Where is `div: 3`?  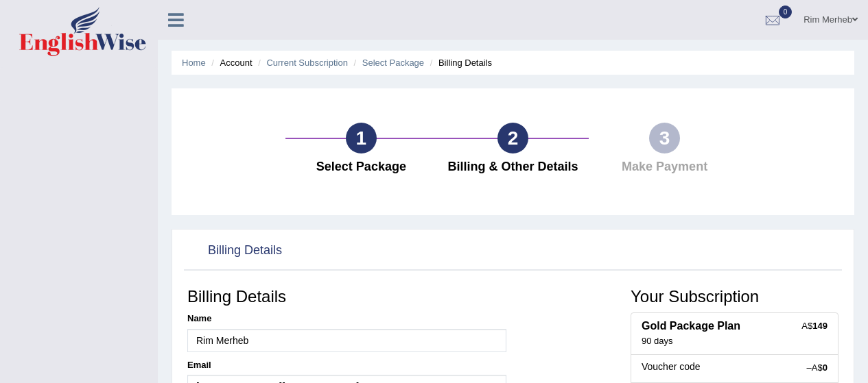
div: 3 is located at coordinates (664, 138).